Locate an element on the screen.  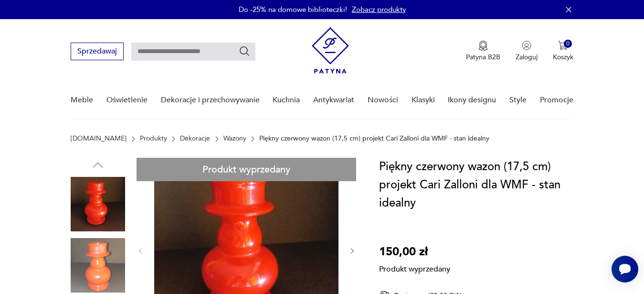
button: Szukaj is located at coordinates (244, 51).